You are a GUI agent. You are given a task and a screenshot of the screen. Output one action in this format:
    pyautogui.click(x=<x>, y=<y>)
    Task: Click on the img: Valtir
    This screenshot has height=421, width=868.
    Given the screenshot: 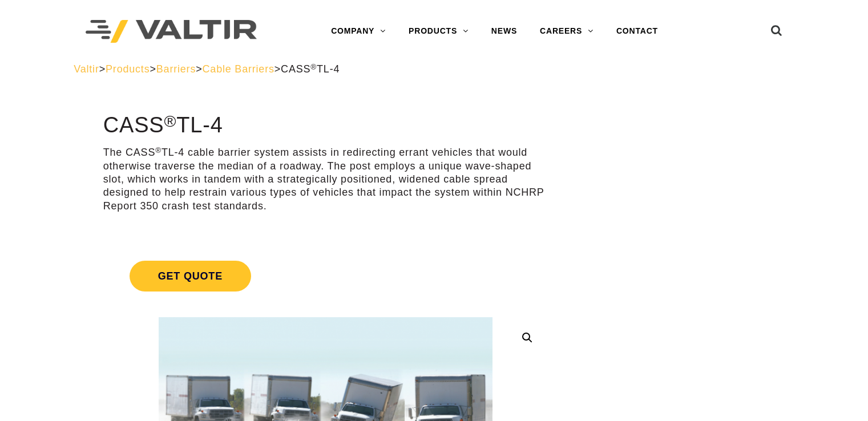 What is the action you would take?
    pyautogui.click(x=172, y=31)
    